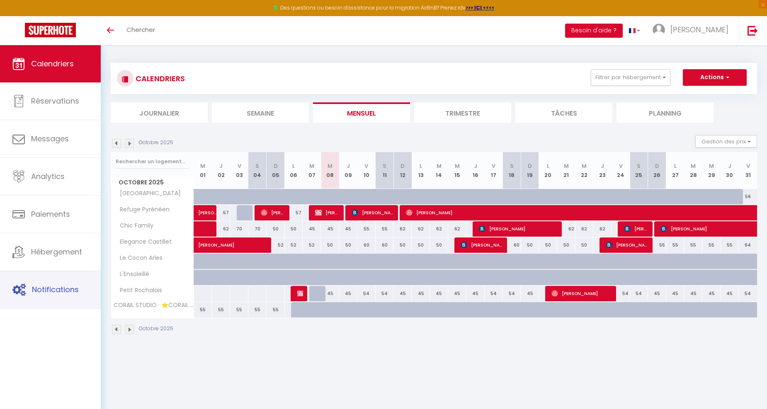 The height and width of the screenshot is (409, 767). What do you see at coordinates (566, 170) in the screenshot?
I see `th: 21` at bounding box center [566, 170].